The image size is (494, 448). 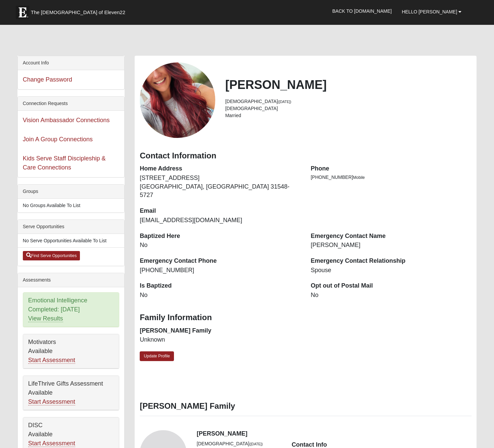 I want to click on a: Update Profile, so click(x=157, y=356).